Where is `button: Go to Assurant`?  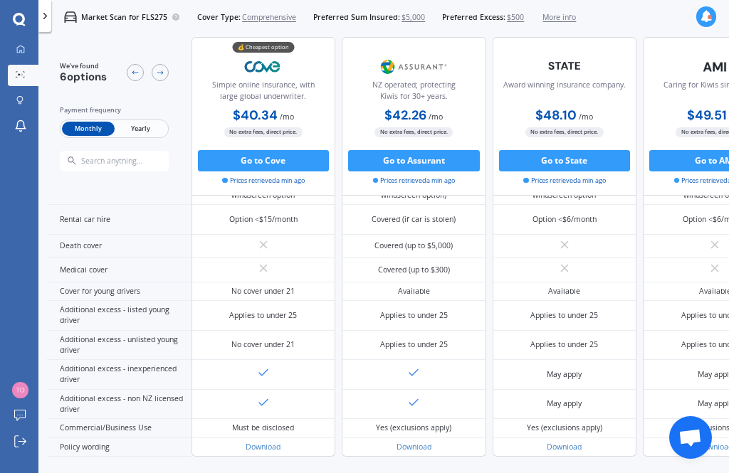
button: Go to Assurant is located at coordinates (414, 161).